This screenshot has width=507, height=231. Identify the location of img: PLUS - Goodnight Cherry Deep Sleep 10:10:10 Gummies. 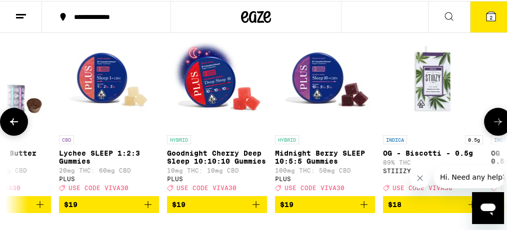
(217, 79).